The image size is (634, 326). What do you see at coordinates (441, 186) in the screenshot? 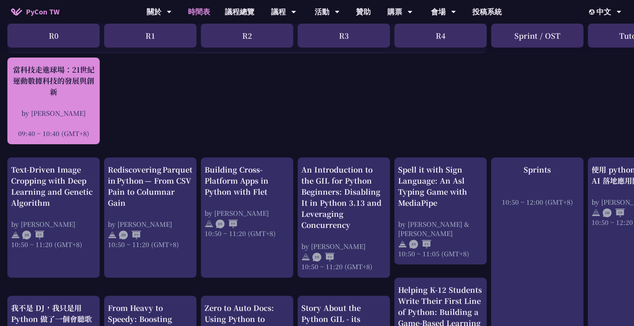
I see `div: Spell it with Sign Language: An Asl Typing Game with MediaPipe` at bounding box center [441, 186].